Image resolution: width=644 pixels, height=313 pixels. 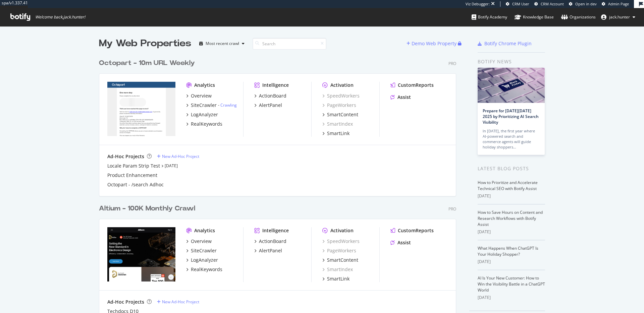 I want to click on a: Octopart - /search Adhoc, so click(x=136, y=184).